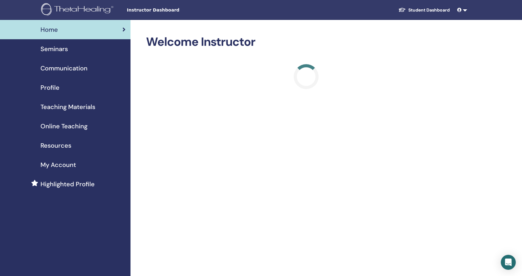 The width and height of the screenshot is (522, 276). Describe the element at coordinates (50, 88) in the screenshot. I see `span: Profile` at that location.